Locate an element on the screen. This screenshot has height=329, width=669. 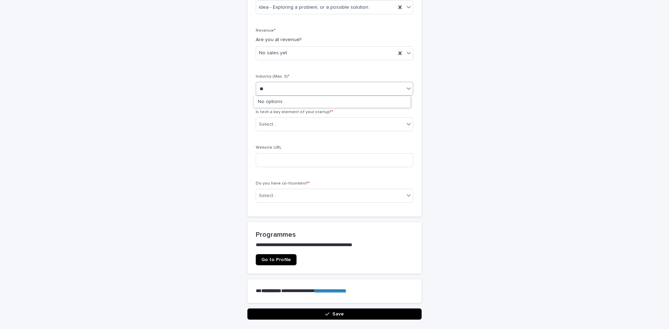
button: Save is located at coordinates (335, 314).